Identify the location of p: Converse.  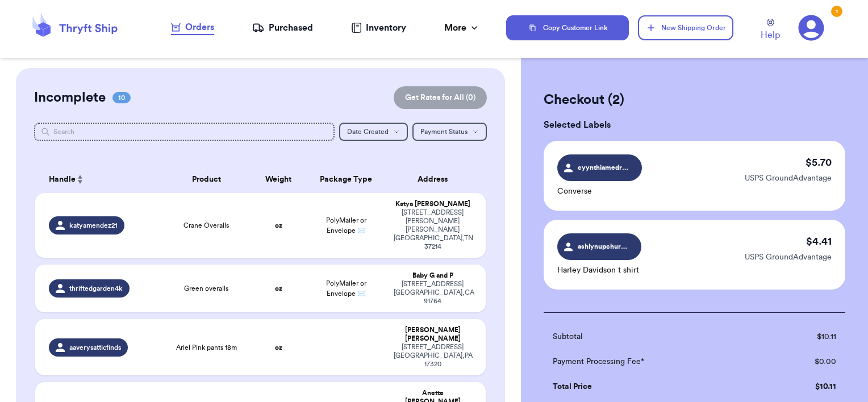
(599, 191).